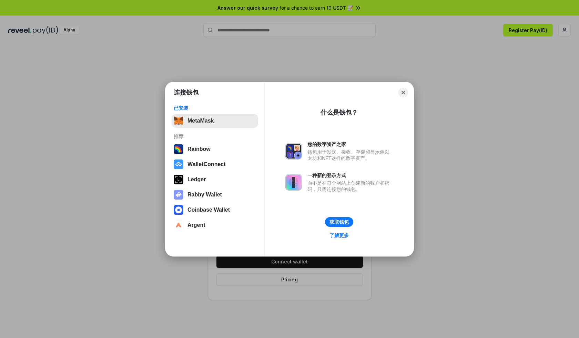 The height and width of the screenshot is (338, 579). What do you see at coordinates (339, 222) in the screenshot?
I see `div: 获取钱包` at bounding box center [339, 222].